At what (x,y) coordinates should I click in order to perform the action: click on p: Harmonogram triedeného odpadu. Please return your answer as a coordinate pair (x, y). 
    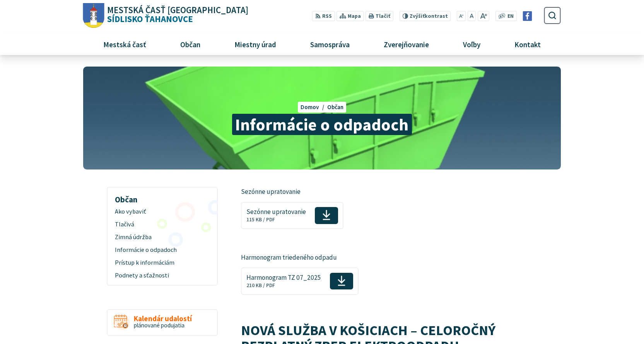
    Looking at the image, I should click on (371, 258).